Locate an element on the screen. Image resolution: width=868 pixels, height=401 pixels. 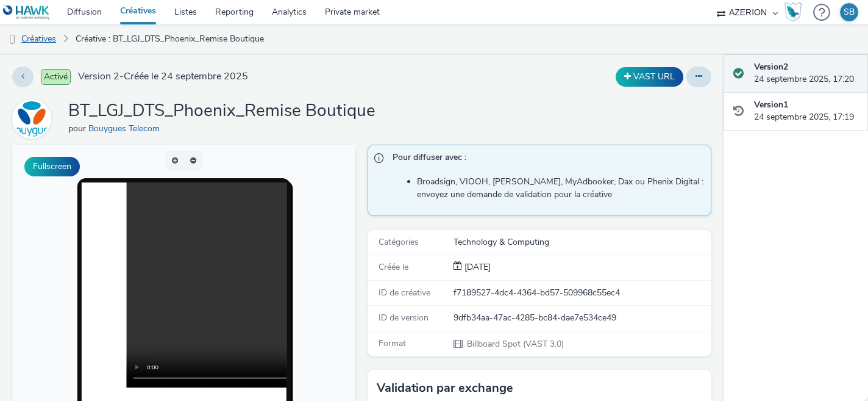
span: Catégories is located at coordinates (399, 241).